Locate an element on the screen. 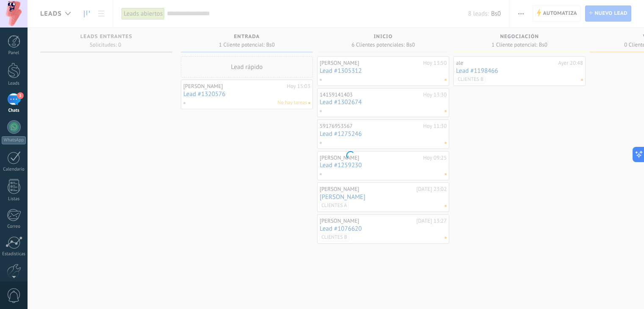 Image resolution: width=644 pixels, height=309 pixels. div: Estadísticas is located at coordinates (14, 254).